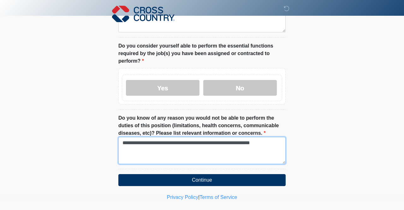 The width and height of the screenshot is (404, 210). Describe the element at coordinates (202, 126) in the screenshot. I see `label: Do you know of any reason you would not be able to perform the duties of this position (limitatio...` at that location.